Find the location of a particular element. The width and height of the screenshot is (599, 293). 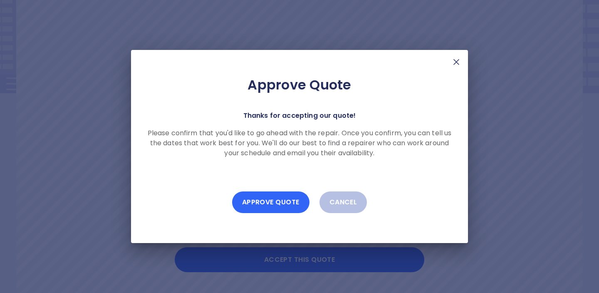

button: Cancel is located at coordinates (343, 202).